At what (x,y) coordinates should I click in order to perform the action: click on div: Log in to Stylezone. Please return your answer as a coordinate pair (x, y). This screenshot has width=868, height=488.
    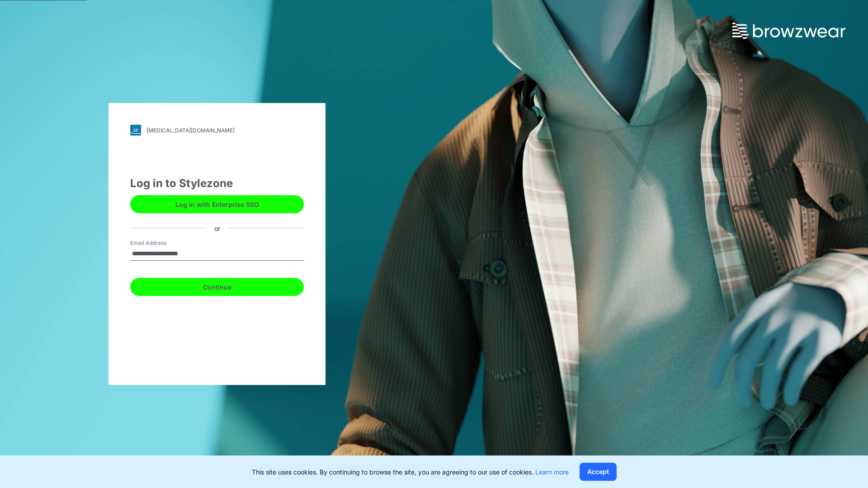
    Looking at the image, I should click on (217, 183).